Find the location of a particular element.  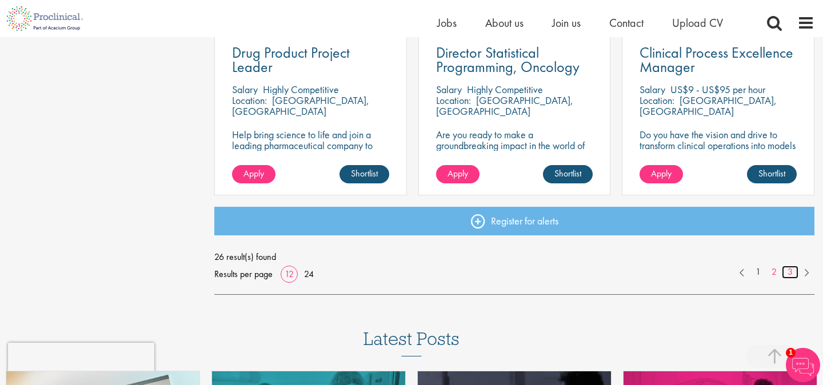

a: Register for alerts is located at coordinates (514, 221).